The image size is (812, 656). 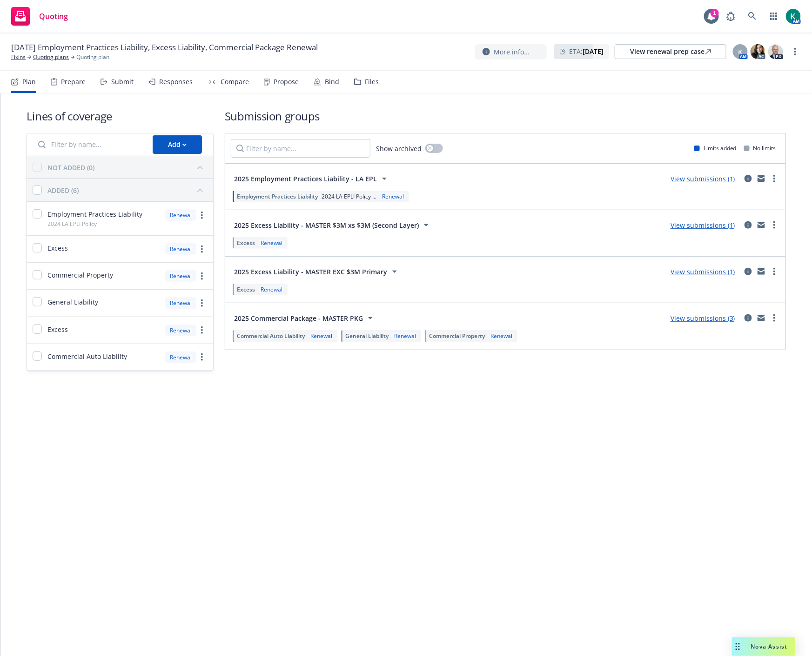 I want to click on div: 1, so click(x=714, y=13).